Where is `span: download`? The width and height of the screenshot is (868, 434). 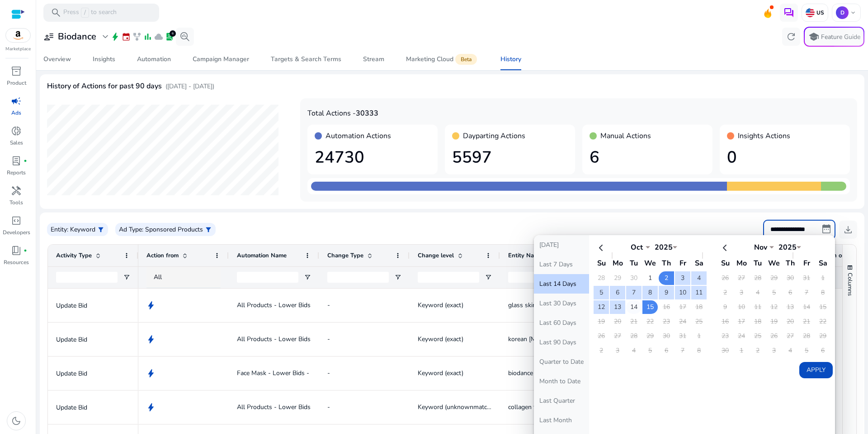 span: download is located at coordinates (849, 229).